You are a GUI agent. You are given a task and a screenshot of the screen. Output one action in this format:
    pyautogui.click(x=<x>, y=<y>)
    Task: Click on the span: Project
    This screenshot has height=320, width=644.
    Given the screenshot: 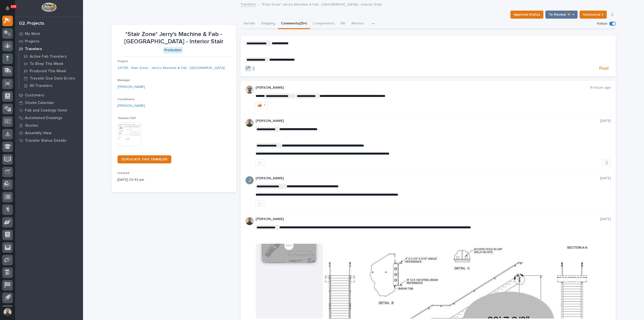 What is the action you would take?
    pyautogui.click(x=123, y=61)
    